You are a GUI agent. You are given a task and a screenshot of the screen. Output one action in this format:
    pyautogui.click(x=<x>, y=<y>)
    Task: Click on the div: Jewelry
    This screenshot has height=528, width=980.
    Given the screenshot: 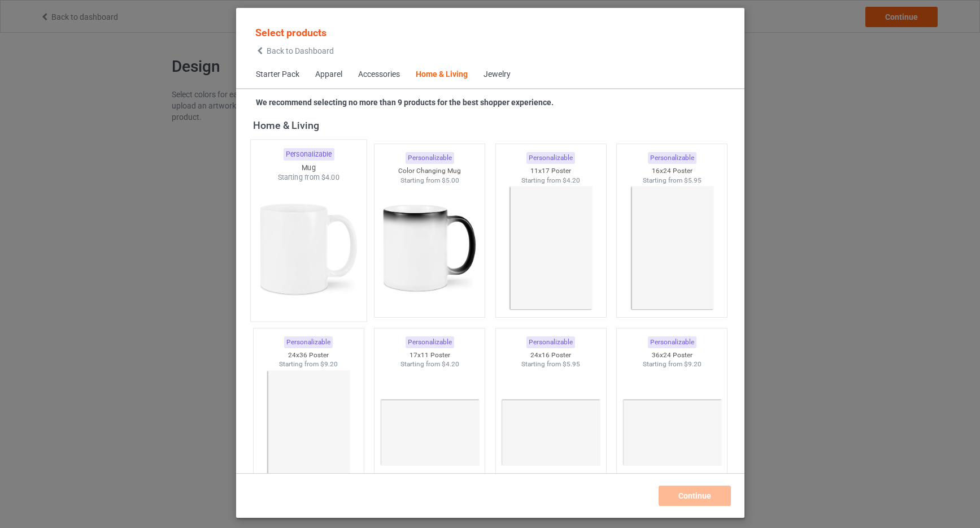 What is the action you would take?
    pyautogui.click(x=497, y=75)
    